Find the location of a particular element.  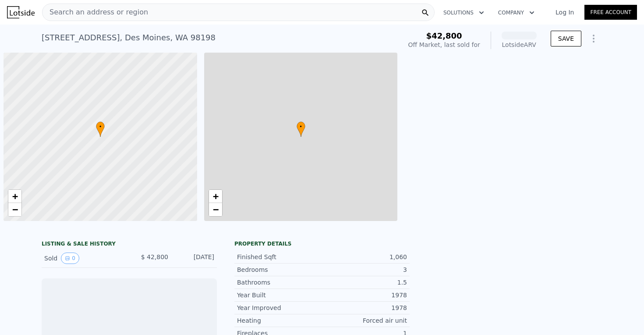

button: Show Options is located at coordinates (594, 39).